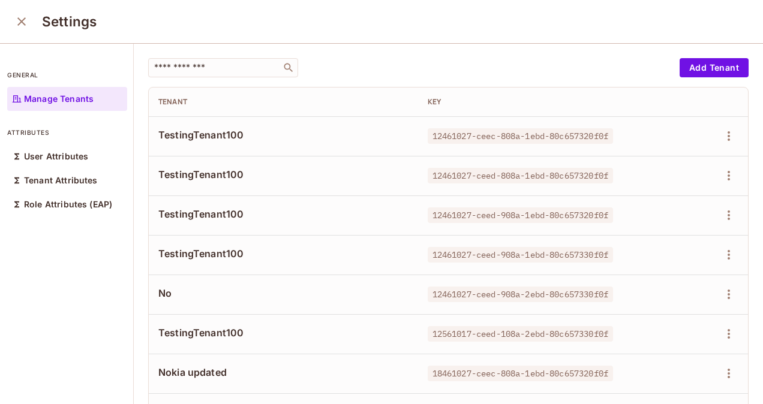 This screenshot has height=404, width=763. I want to click on span: 12561017-ceed-108a-2ebd-80c657330f0f, so click(520, 334).